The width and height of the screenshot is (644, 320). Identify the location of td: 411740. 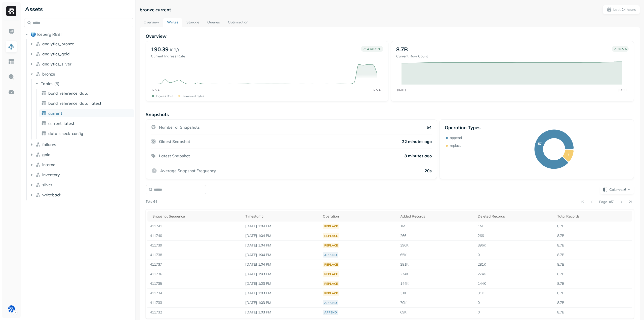
(195, 236).